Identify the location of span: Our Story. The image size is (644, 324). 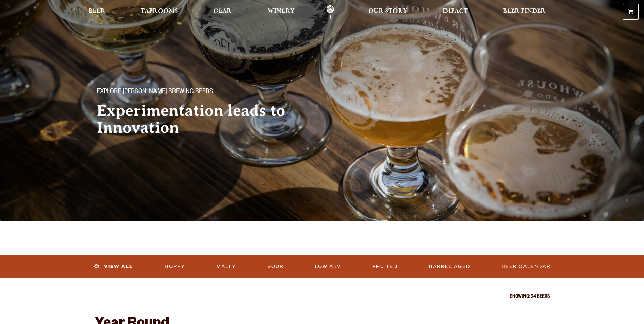
(388, 11).